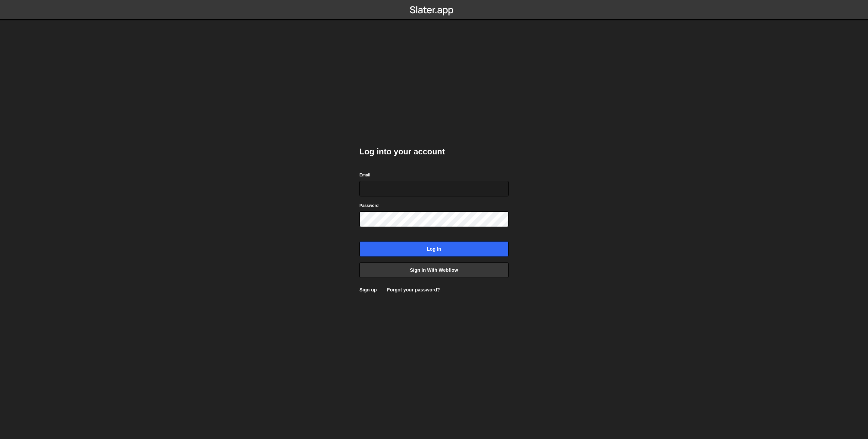  Describe the element at coordinates (434, 152) in the screenshot. I see `h2: Log into your account` at that location.